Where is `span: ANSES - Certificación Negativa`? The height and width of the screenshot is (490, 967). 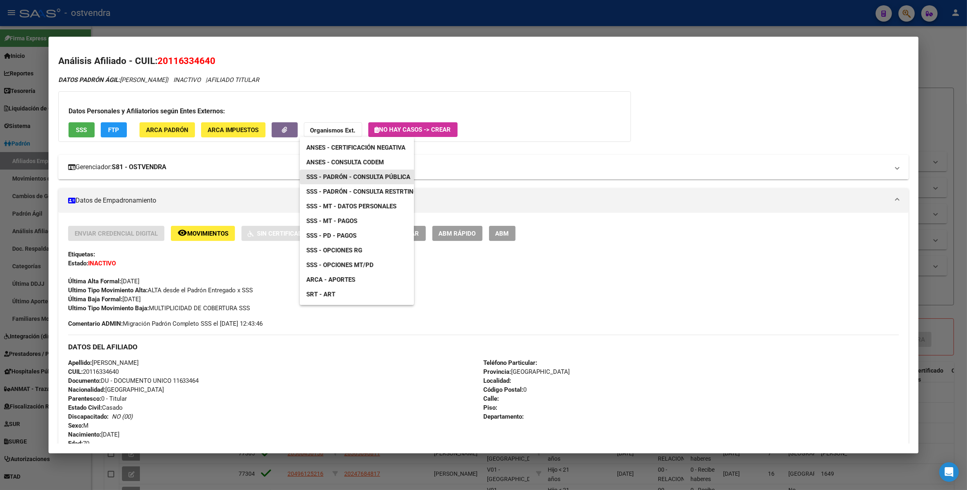 span: ANSES - Certificación Negativa is located at coordinates (356, 148).